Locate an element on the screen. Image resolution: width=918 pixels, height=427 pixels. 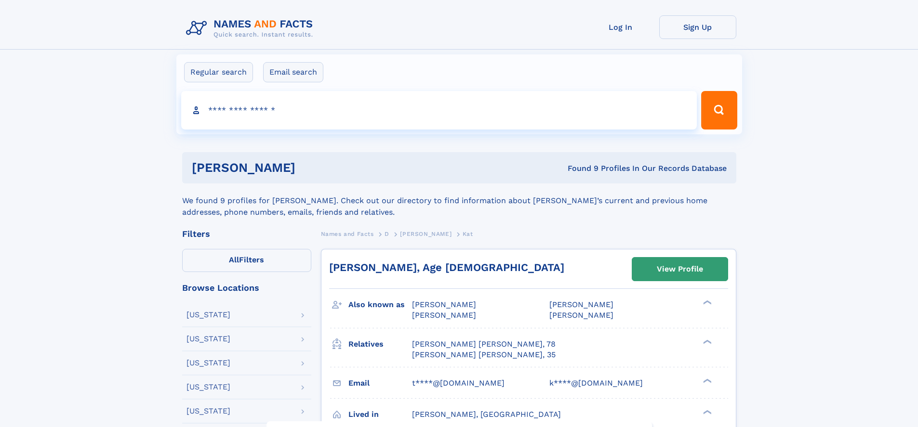
a: View Profile is located at coordinates (680, 269).